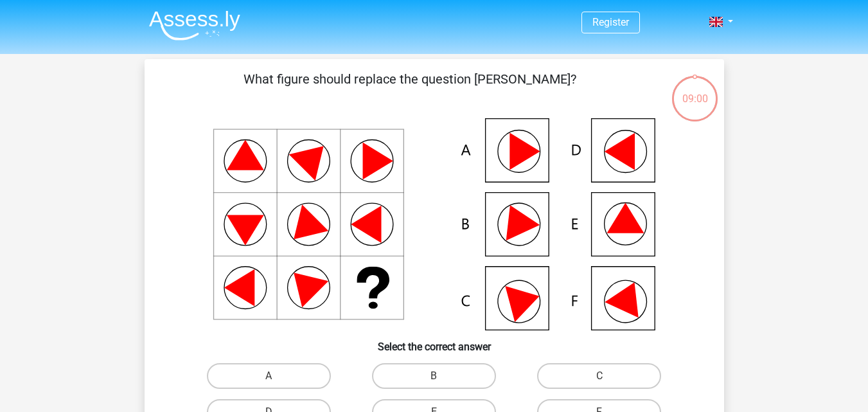 This screenshot has height=412, width=868. What do you see at coordinates (434, 376) in the screenshot?
I see `label: B` at bounding box center [434, 376].